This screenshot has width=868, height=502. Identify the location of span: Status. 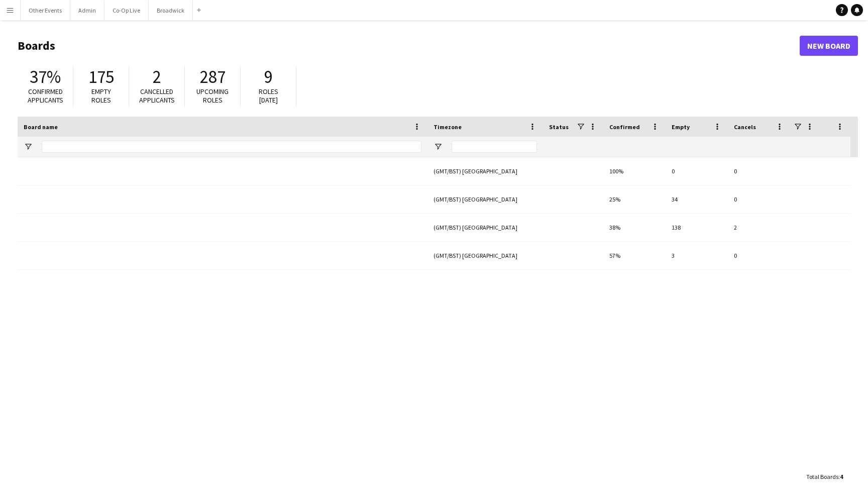
(558, 127).